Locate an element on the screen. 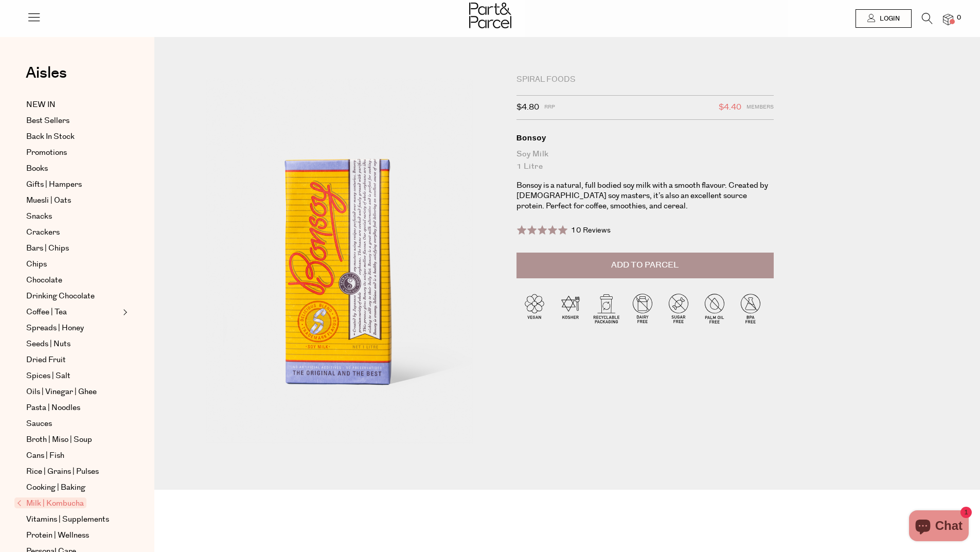 The image size is (980, 552). a: Pasta | Noodles is located at coordinates (73, 408).